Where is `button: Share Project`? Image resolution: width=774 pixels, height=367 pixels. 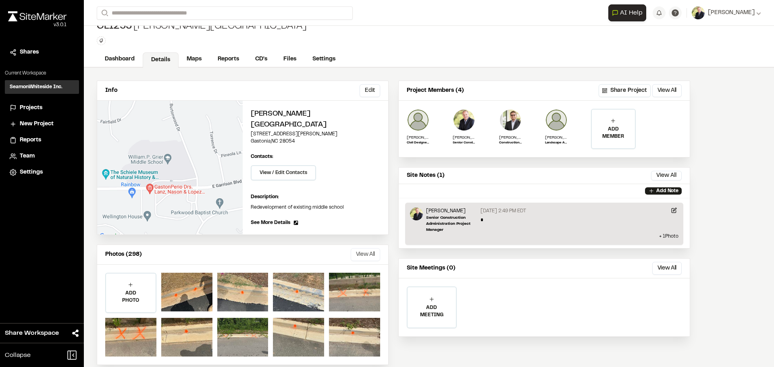
button: Share Project is located at coordinates (624, 91).